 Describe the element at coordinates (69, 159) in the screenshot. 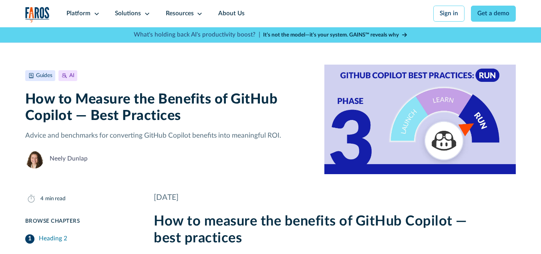

I see `div: Neely Dunlap` at that location.